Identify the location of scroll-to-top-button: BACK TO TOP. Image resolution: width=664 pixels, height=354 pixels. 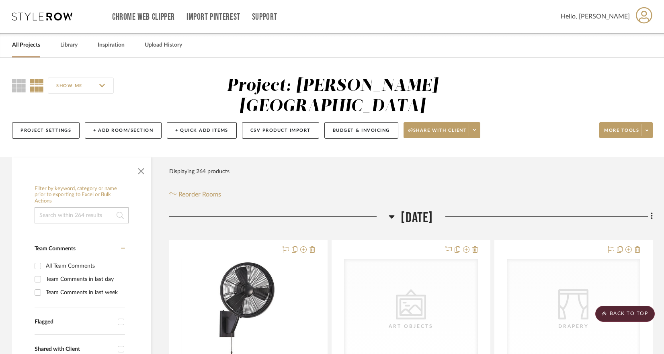
(625, 314).